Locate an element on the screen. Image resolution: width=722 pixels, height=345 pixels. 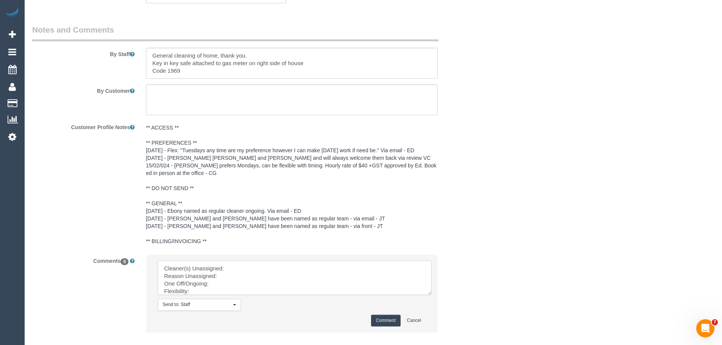
legend: Notes and Comments is located at coordinates (235, 33).